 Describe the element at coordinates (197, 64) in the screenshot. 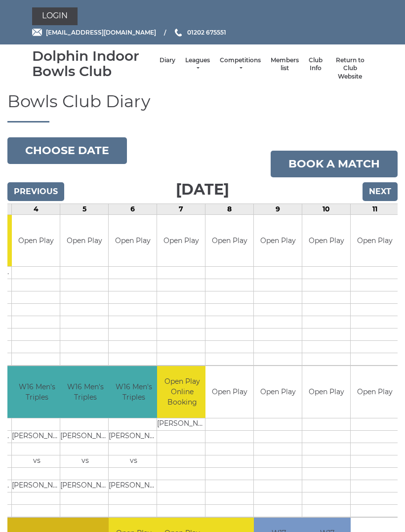

I see `a: Leagues` at that location.